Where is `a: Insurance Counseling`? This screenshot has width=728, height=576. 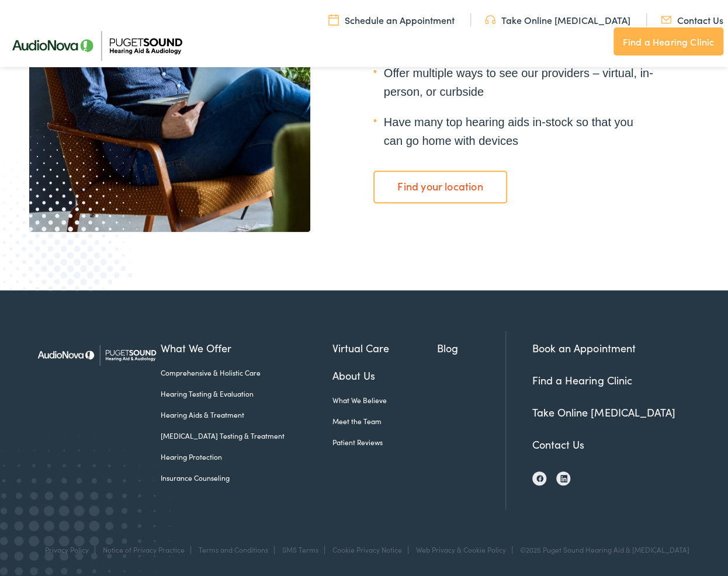
a: Insurance Counseling is located at coordinates (246, 478).